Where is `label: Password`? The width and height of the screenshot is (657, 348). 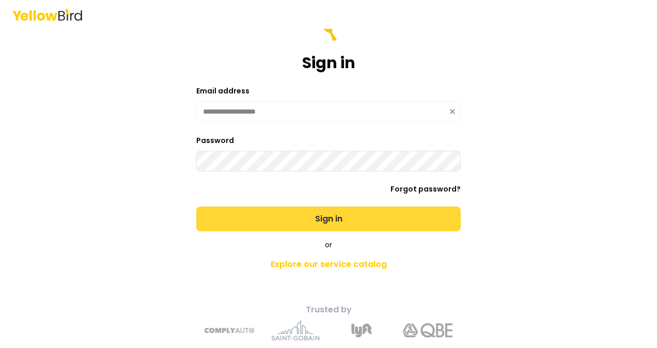 label: Password is located at coordinates (215, 140).